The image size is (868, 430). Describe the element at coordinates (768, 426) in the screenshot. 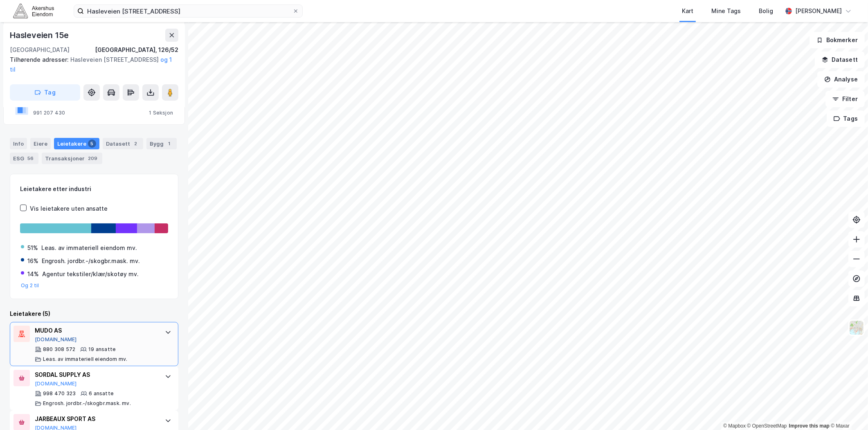

I see `a: OpenStreetMap` at that location.